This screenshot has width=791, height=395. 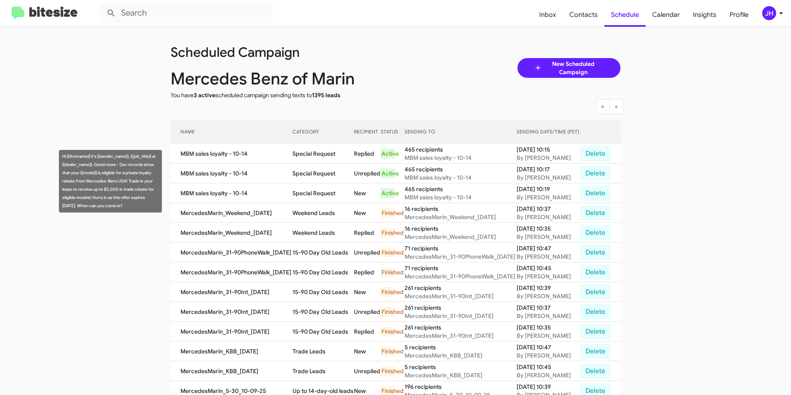 I want to click on td: Trade Leads, so click(x=323, y=371).